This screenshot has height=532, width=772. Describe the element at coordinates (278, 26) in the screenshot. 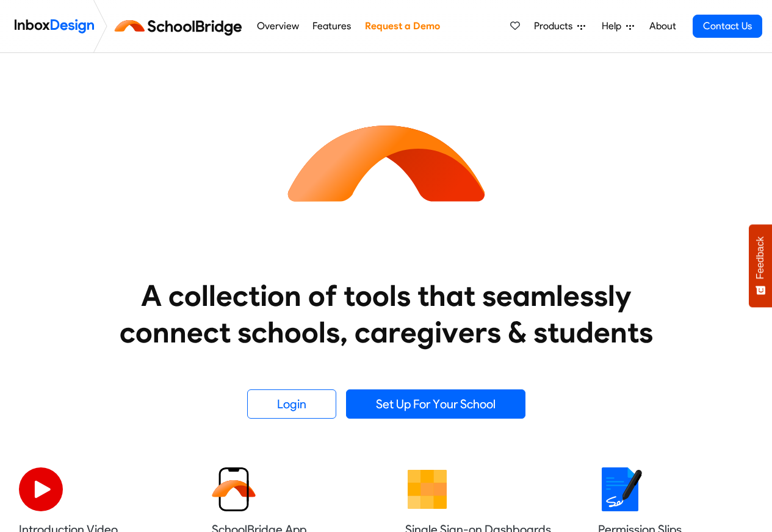

I see `a: Overview` at that location.